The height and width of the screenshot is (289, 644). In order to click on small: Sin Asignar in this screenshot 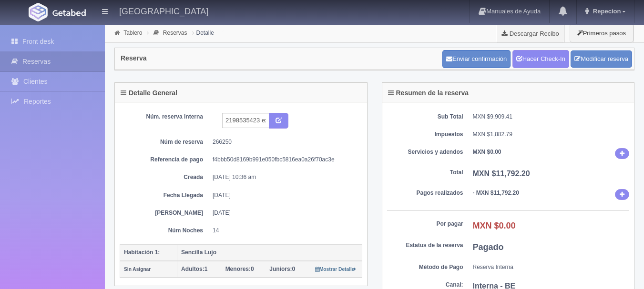, I will do `click(138, 269)`.